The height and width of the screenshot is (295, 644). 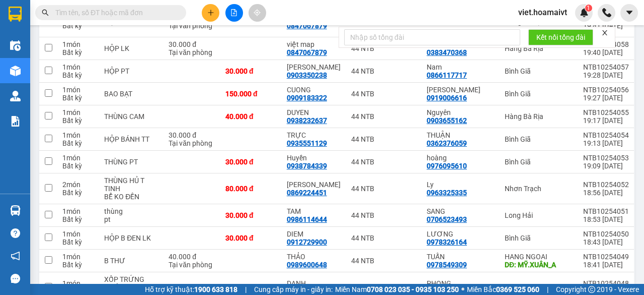 What do you see at coordinates (606, 89) in the screenshot?
I see `div: NTB10254056` at bounding box center [606, 89].